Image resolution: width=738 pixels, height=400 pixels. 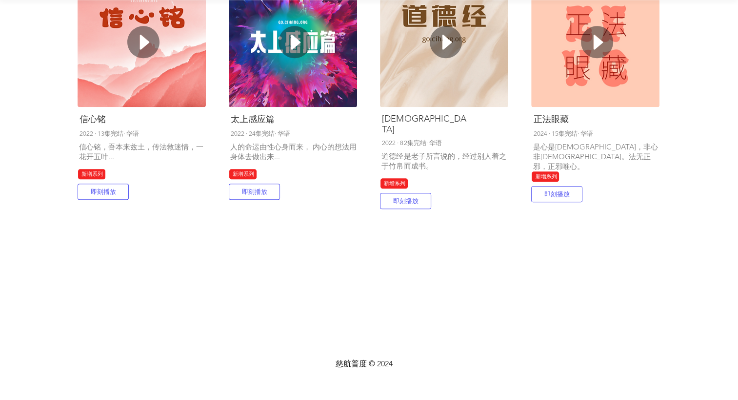 What do you see at coordinates (398, 142) in the screenshot?
I see `span: 2022 · 82集` at bounding box center [398, 142].